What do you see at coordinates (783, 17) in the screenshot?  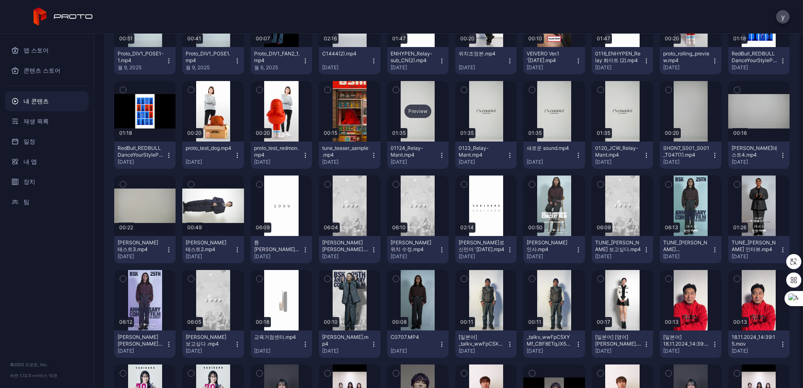 I see `button: y` at bounding box center [783, 17].